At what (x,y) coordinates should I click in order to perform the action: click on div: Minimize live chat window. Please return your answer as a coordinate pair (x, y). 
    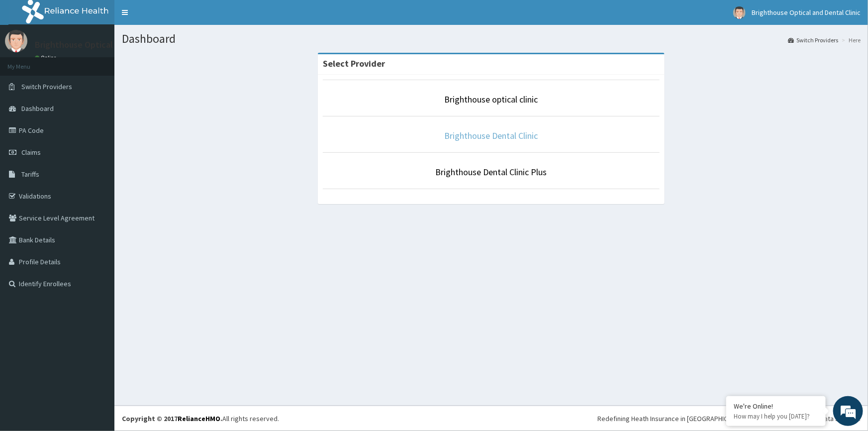
    Looking at the image, I should click on (175, 17).